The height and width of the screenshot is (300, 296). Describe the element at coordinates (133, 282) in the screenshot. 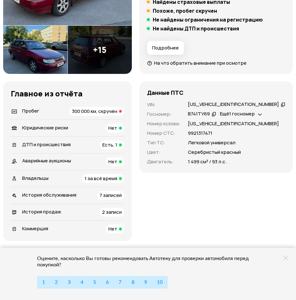

I see `button: 8` at that location.